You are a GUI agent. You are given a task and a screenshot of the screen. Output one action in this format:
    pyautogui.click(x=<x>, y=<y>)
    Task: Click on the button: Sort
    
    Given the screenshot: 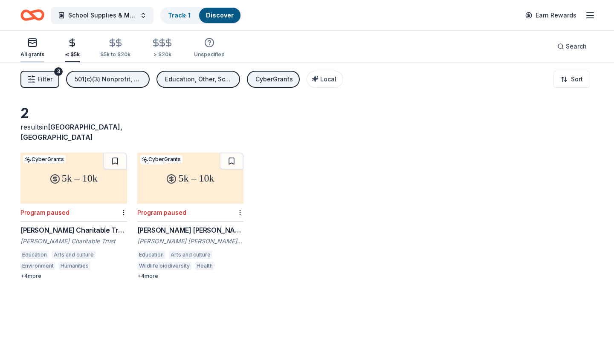 What is the action you would take?
    pyautogui.click(x=571, y=79)
    